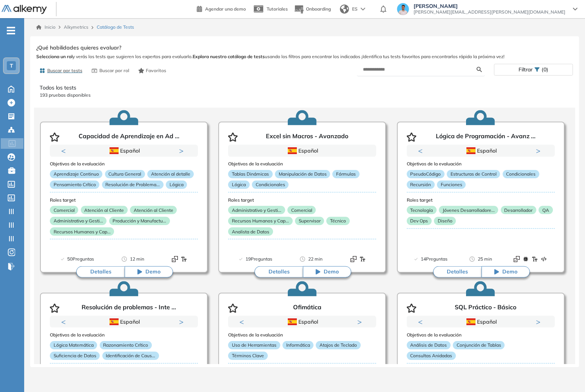 The width and height of the screenshot is (585, 392). What do you see at coordinates (429, 345) in the screenshot?
I see `p: Análisis de Datos` at bounding box center [429, 345].